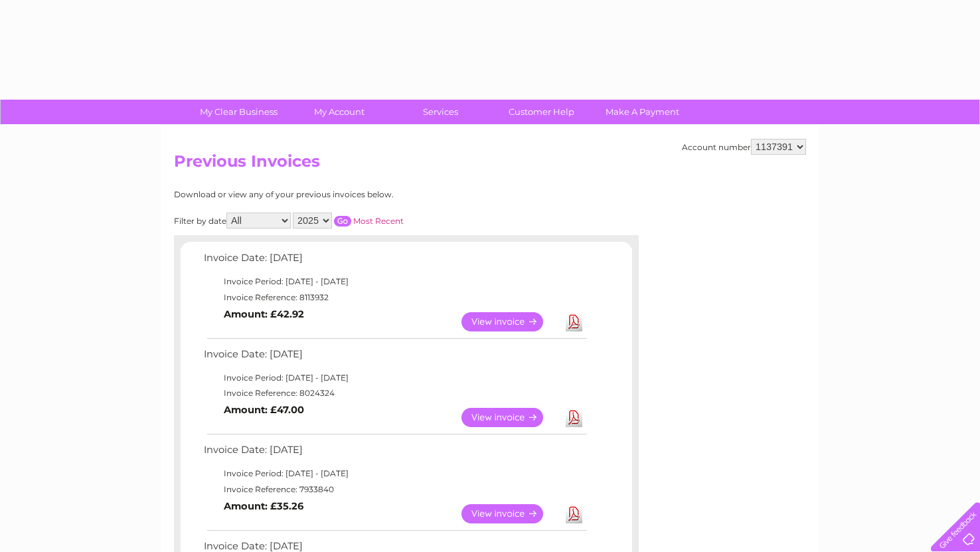  Describe the element at coordinates (264, 410) in the screenshot. I see `b: Amount: £47.00` at that location.